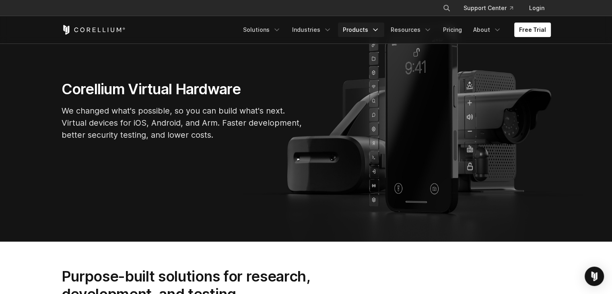 This screenshot has width=612, height=294. Describe the element at coordinates (93, 30) in the screenshot. I see `a: Corellium Home` at that location.